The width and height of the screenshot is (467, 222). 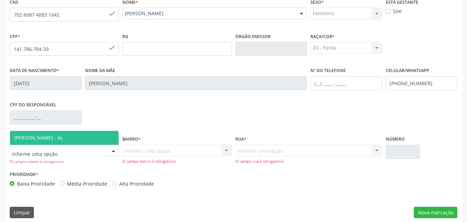 What do you see at coordinates (87, 183) in the screenshot?
I see `label: Média Prioridade` at bounding box center [87, 183].